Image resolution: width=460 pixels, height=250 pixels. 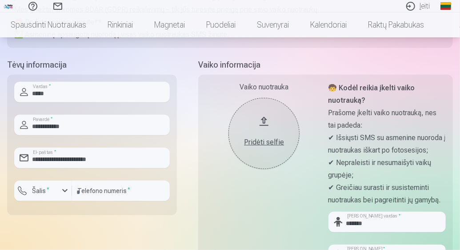 What do you see at coordinates (387, 194) in the screenshot?
I see `p: ✔ Greičiau surasti ir susisteminti nuotraukas bei pagreitinti jų gamybą.` at bounding box center [387, 194].